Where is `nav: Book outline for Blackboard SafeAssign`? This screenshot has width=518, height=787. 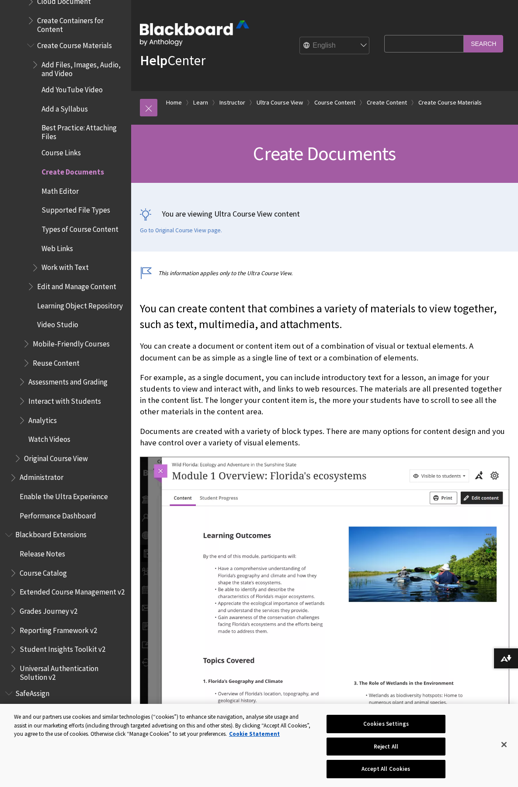
nav: Book outline for Blackboard SafeAssign is located at coordinates (66, 731).